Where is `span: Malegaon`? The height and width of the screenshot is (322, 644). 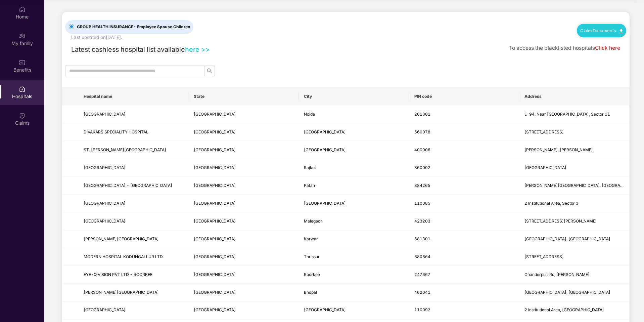
span: Malegaon is located at coordinates (313, 221).